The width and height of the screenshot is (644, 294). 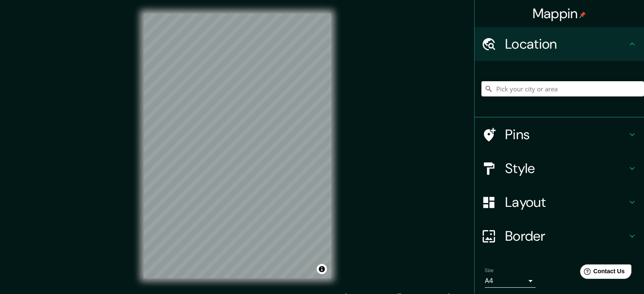 What do you see at coordinates (566, 236) in the screenshot?
I see `h4: Border` at bounding box center [566, 236].